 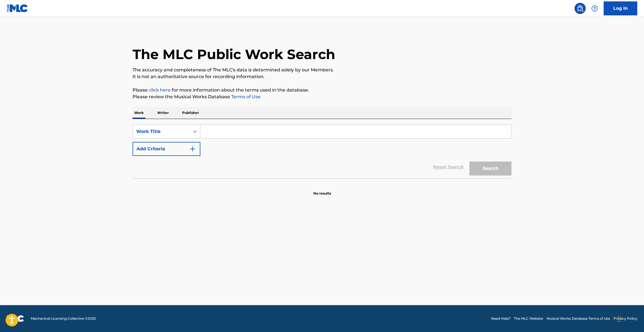 I want to click on p: Work, so click(x=139, y=113).